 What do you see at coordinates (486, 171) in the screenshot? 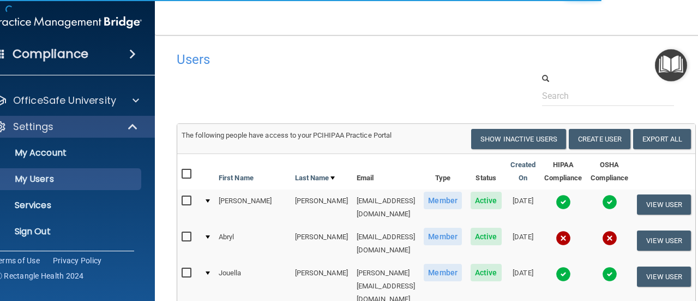
I see `th: Status` at bounding box center [486, 171].